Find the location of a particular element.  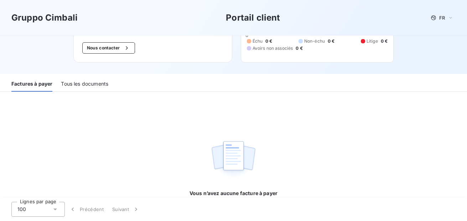

h3: Portail client is located at coordinates (253, 18).